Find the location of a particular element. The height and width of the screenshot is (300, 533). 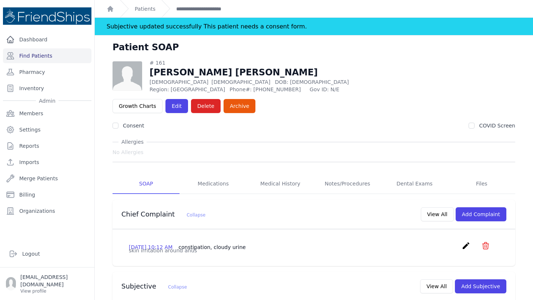

a: Inventory is located at coordinates (47, 88).